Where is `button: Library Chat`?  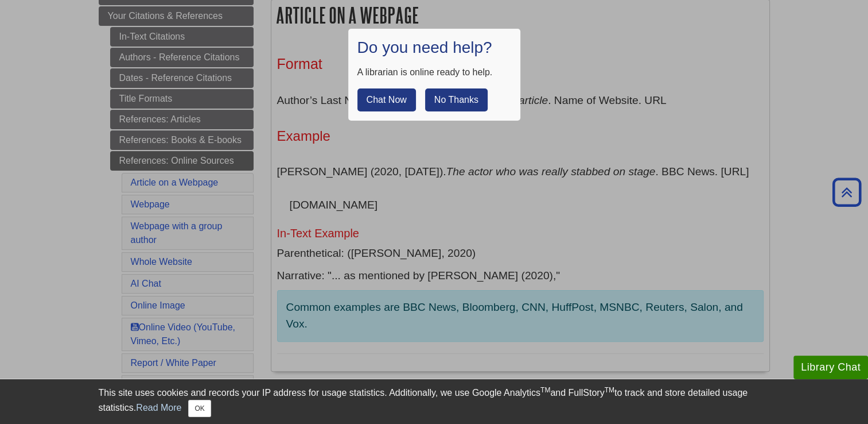 button: Library Chat is located at coordinates (830, 367).